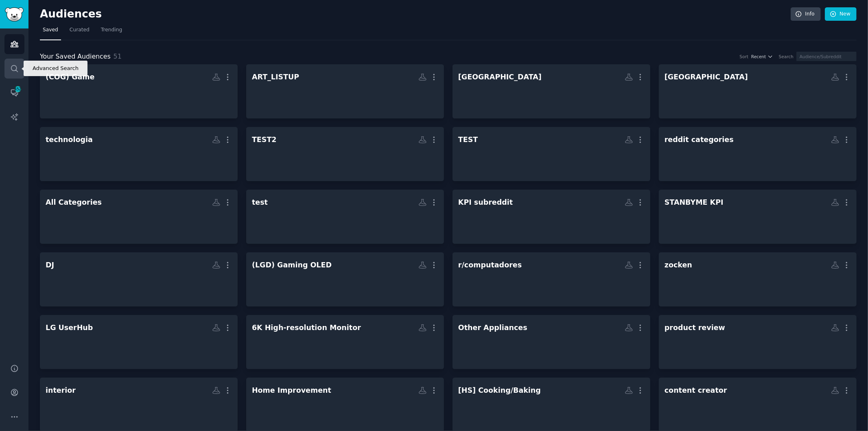 The height and width of the screenshot is (431, 868). What do you see at coordinates (69, 140) in the screenshot?
I see `div: technologia` at bounding box center [69, 140].